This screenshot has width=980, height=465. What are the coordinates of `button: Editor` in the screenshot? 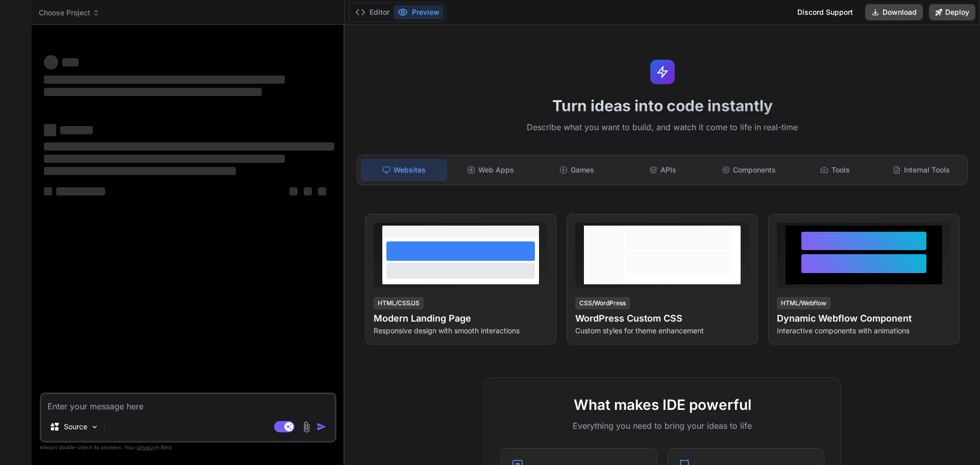 It's located at (372, 12).